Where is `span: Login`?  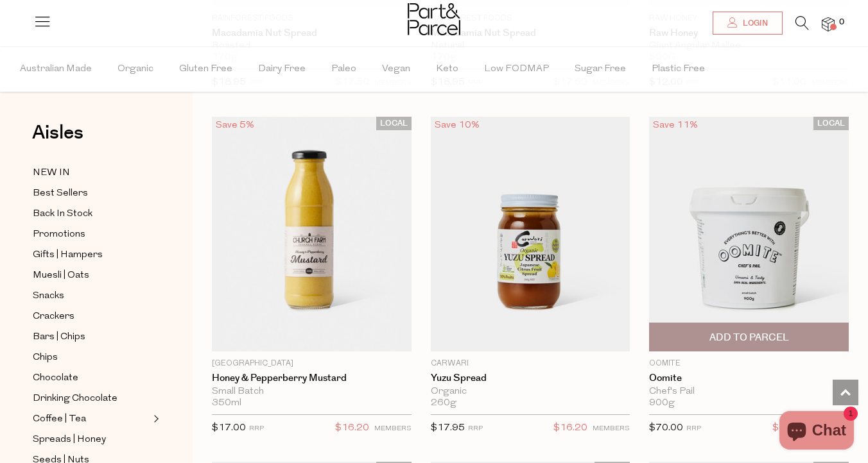 span: Login is located at coordinates (754, 24).